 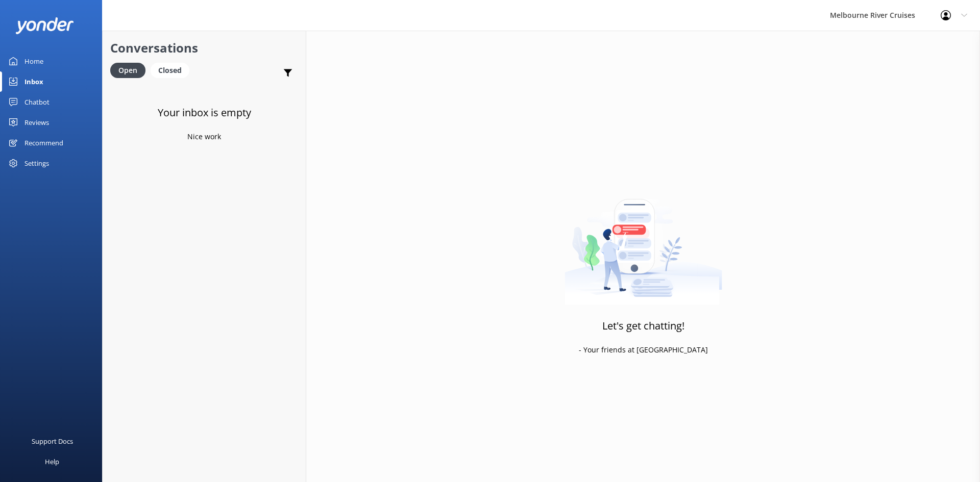 I want to click on div: Closed, so click(x=170, y=71).